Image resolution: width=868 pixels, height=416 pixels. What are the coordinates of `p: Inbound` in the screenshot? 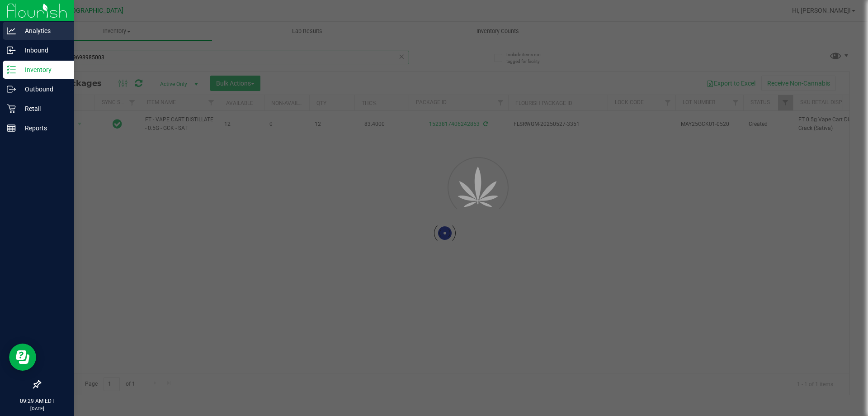 It's located at (43, 50).